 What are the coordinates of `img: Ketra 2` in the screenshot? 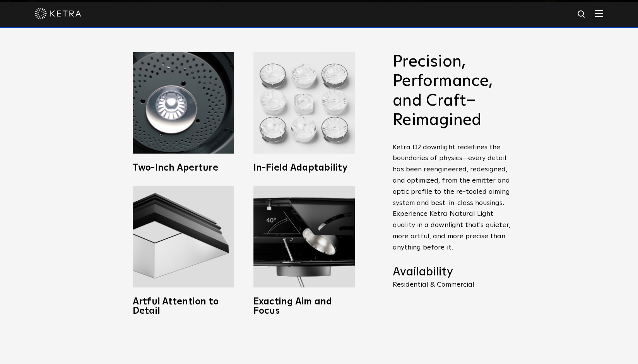 It's located at (184, 103).